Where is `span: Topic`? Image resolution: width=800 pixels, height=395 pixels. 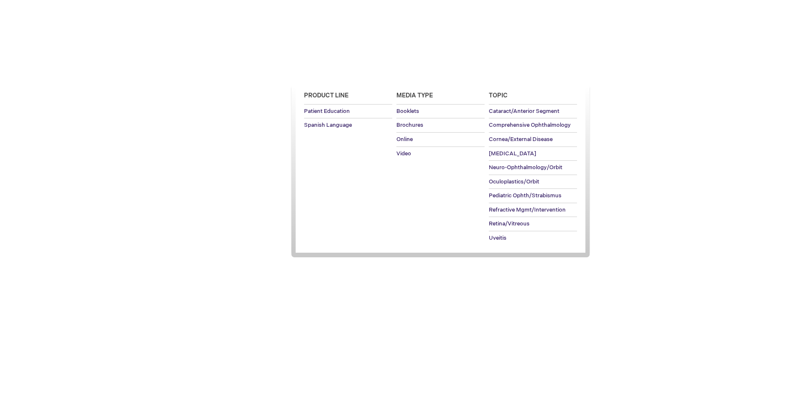 span: Topic is located at coordinates (498, 95).